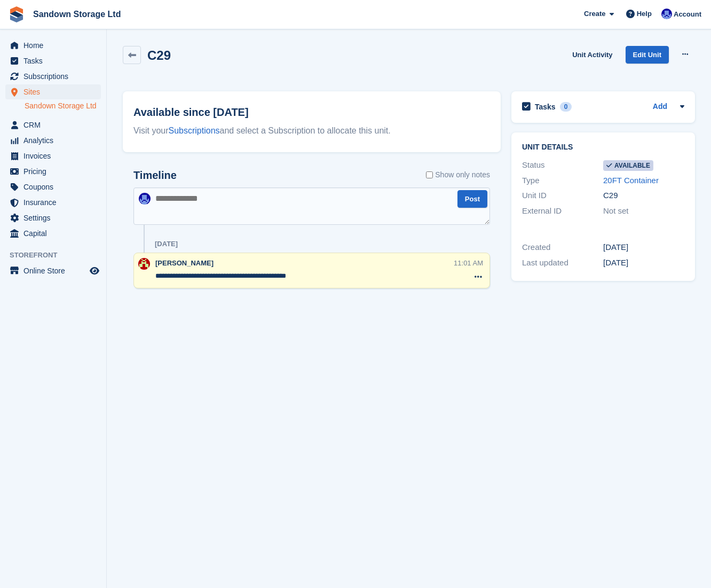  Describe the element at coordinates (592, 54) in the screenshot. I see `a: Unit Activity` at that location.